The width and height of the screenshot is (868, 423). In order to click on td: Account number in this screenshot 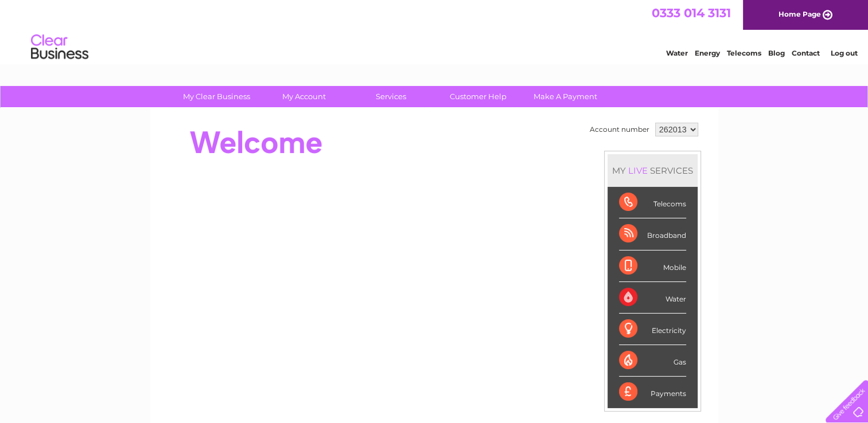, I will do `click(619, 129)`.